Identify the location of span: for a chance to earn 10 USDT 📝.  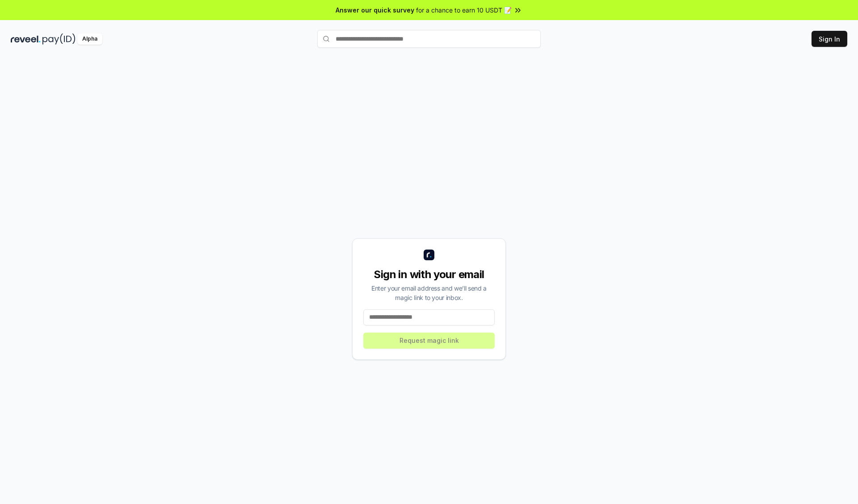
(464, 9).